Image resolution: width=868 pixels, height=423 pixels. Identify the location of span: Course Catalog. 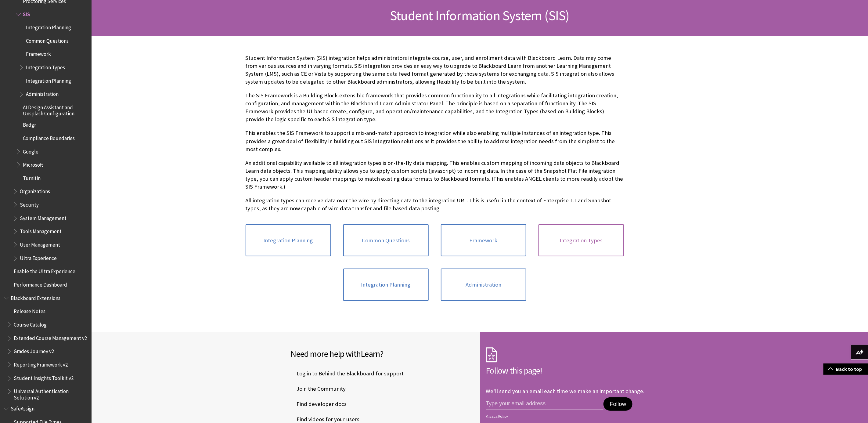
(30, 324).